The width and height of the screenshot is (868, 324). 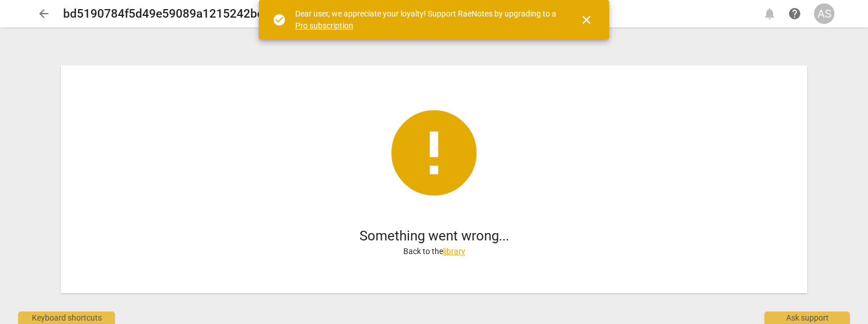 What do you see at coordinates (807, 318) in the screenshot?
I see `div: Ask support` at bounding box center [807, 318].